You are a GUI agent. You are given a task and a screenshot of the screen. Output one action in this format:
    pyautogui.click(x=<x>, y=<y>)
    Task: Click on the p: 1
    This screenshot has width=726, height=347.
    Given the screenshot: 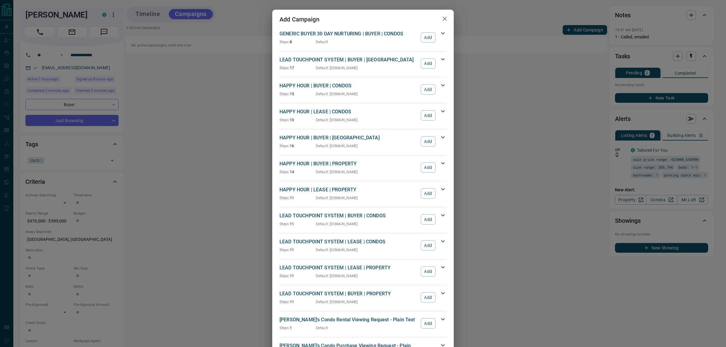 What is the action you would take?
    pyautogui.click(x=298, y=328)
    